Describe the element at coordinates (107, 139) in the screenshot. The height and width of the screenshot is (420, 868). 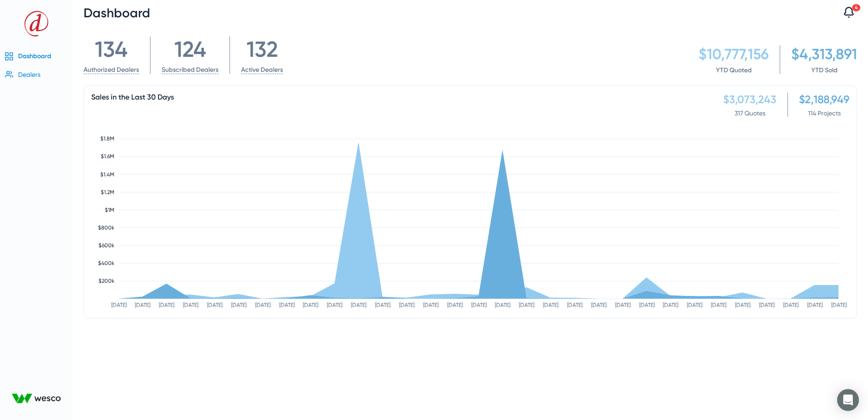
I see `text: $1.8M` at that location.